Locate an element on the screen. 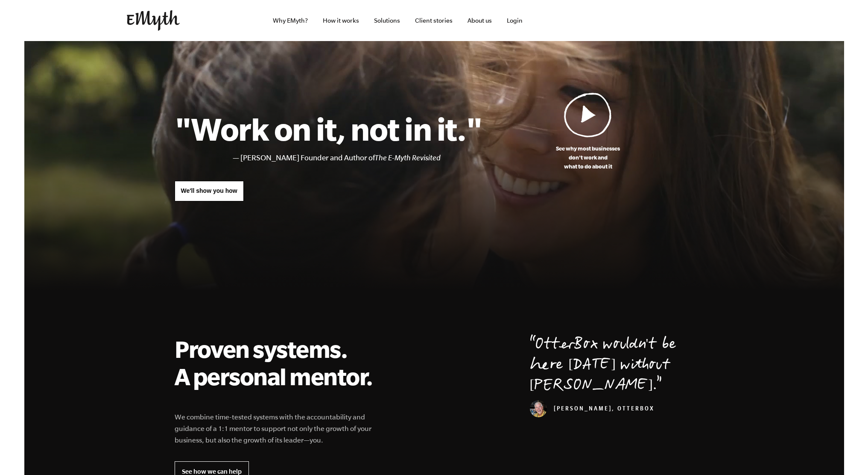  img: EMyth is located at coordinates (153, 21).